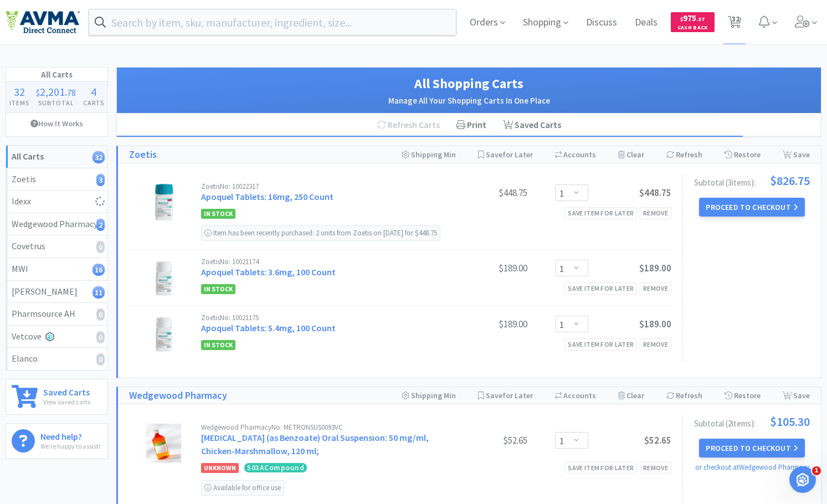 The width and height of the screenshot is (827, 504). I want to click on div: $189.00, so click(486, 324).